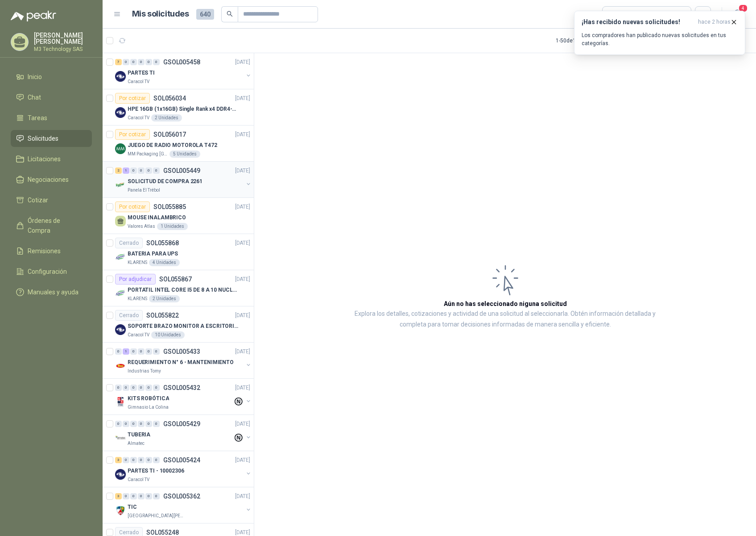 The image size is (756, 536). Describe the element at coordinates (148, 407) in the screenshot. I see `p: Gimnasio La Colina` at that location.